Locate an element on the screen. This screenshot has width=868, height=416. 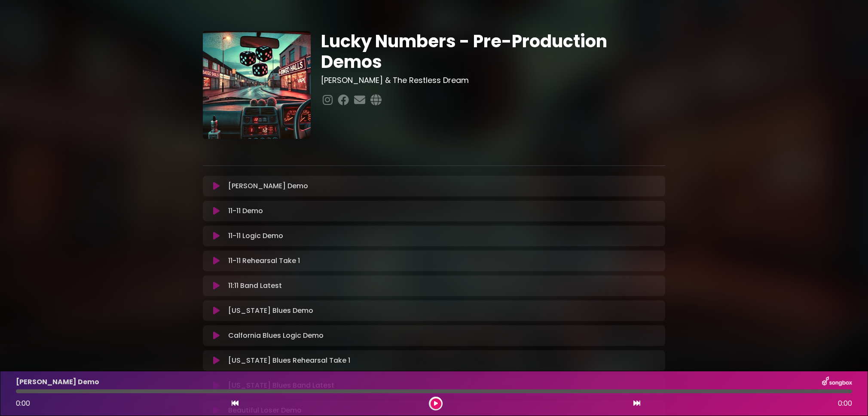
p: 11:11 Band Latest is located at coordinates (255, 285).